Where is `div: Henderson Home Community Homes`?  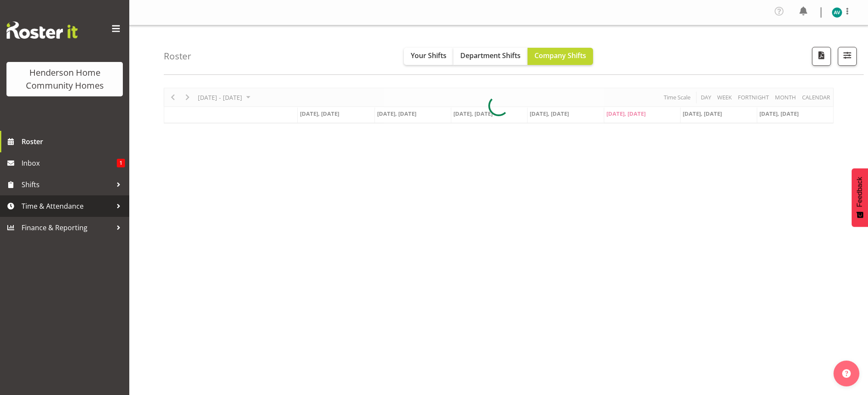 div: Henderson Home Community Homes is located at coordinates (64, 80).